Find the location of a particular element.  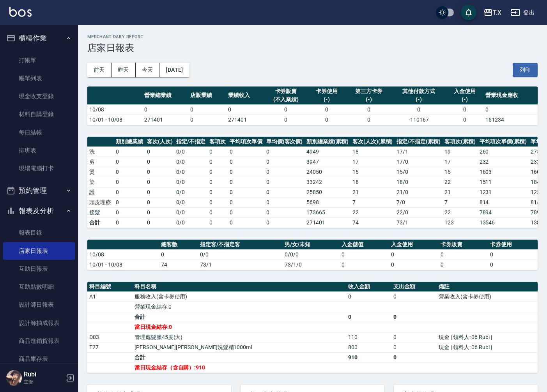

a: 現金收支登錄 is located at coordinates (39, 96).